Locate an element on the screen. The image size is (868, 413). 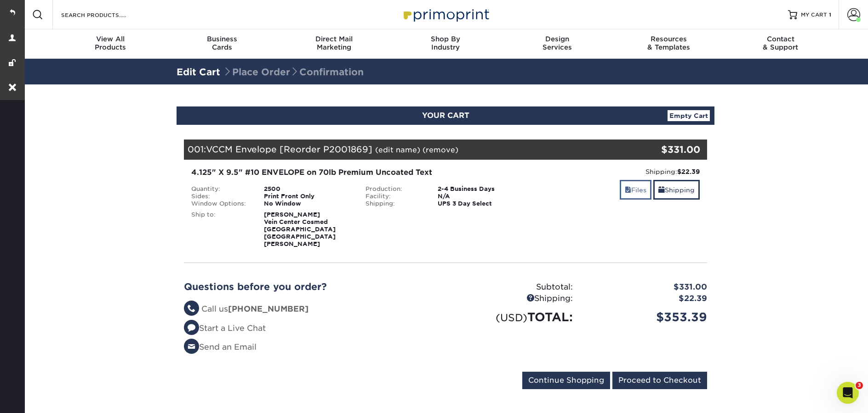
a: BusinessCards is located at coordinates (222, 44).